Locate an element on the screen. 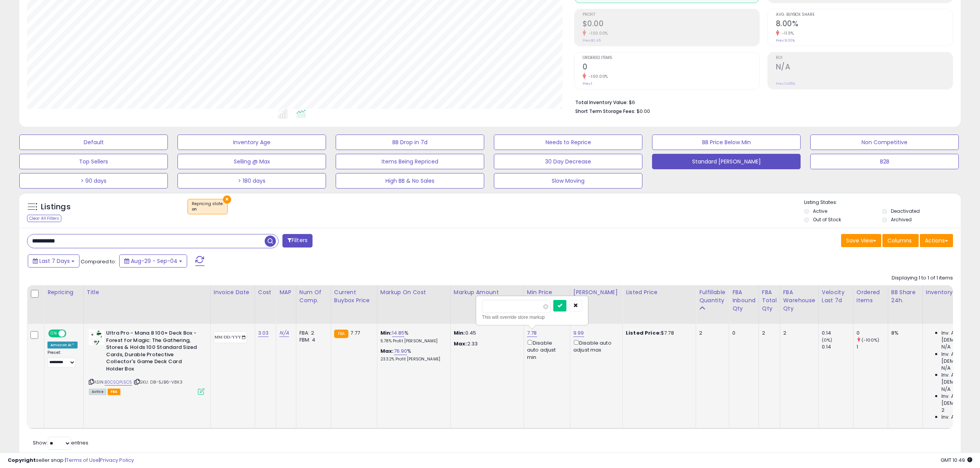  button: Slow Moving is located at coordinates (568, 181).